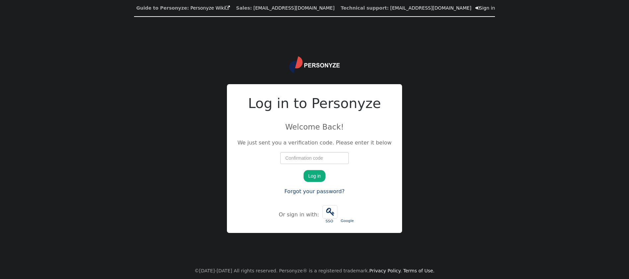 This screenshot has width=629, height=279. I want to click on p: We just sent you a verification code. Please enter it below, so click(315, 143).